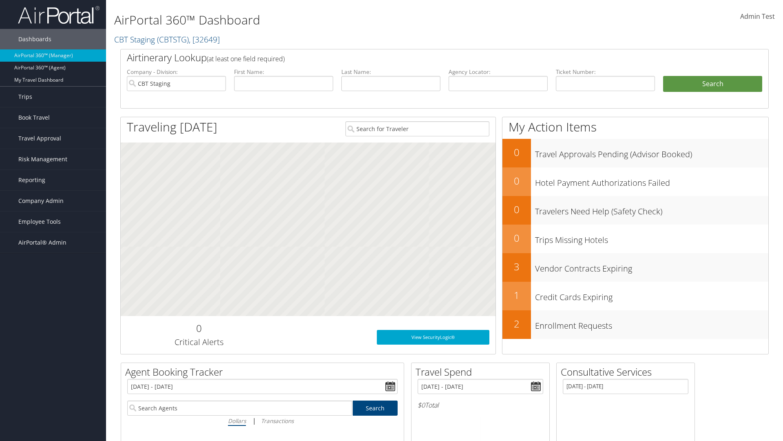 The image size is (783, 441). I want to click on a: View SecurityLogic®, so click(433, 337).